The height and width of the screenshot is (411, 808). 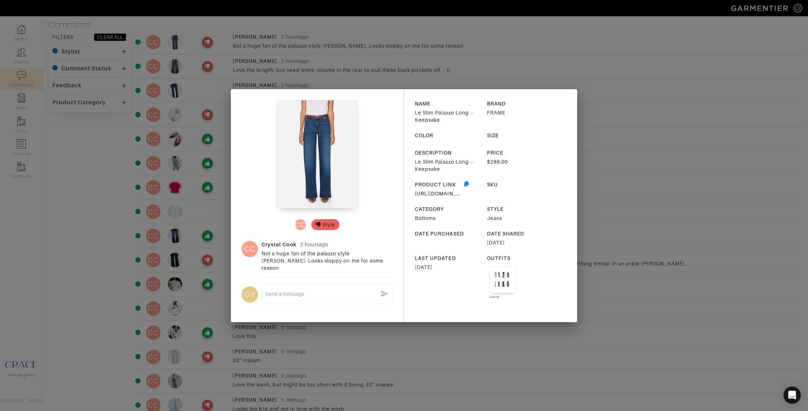 I want to click on div: PRICE, so click(x=520, y=153).